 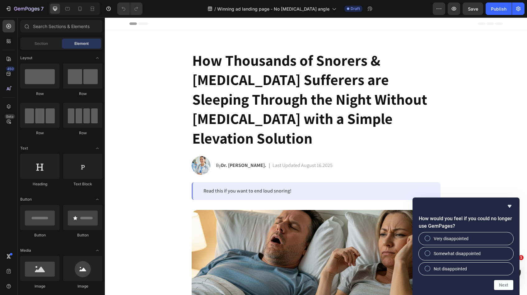 I want to click on span: Section, so click(x=41, y=44).